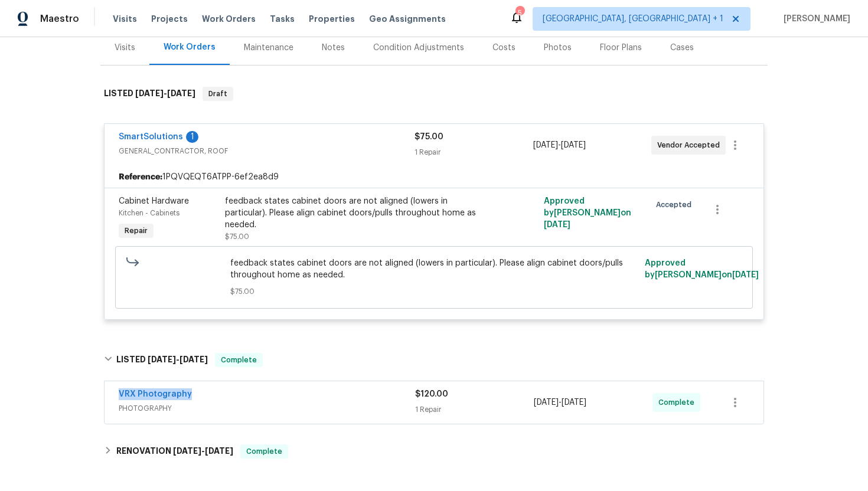  Describe the element at coordinates (149, 213) in the screenshot. I see `span: Kitchen - Cabinets` at that location.